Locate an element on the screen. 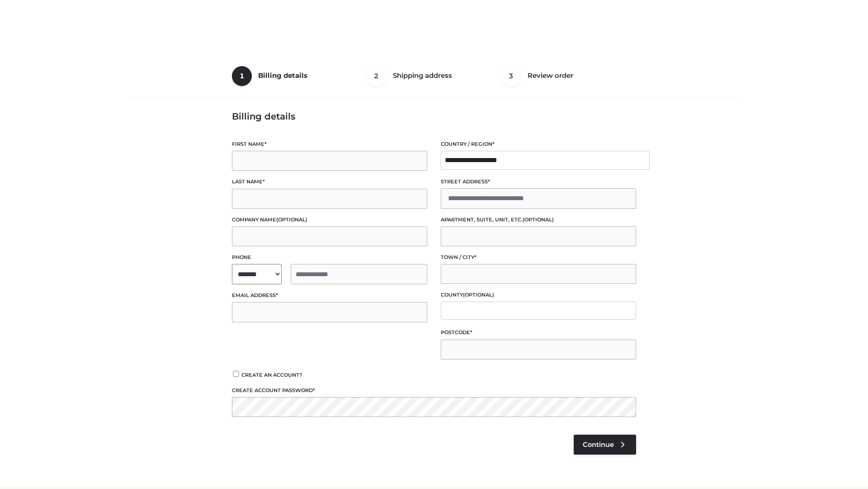 Image resolution: width=868 pixels, height=489 pixels. label: Town / City is located at coordinates (539, 257).